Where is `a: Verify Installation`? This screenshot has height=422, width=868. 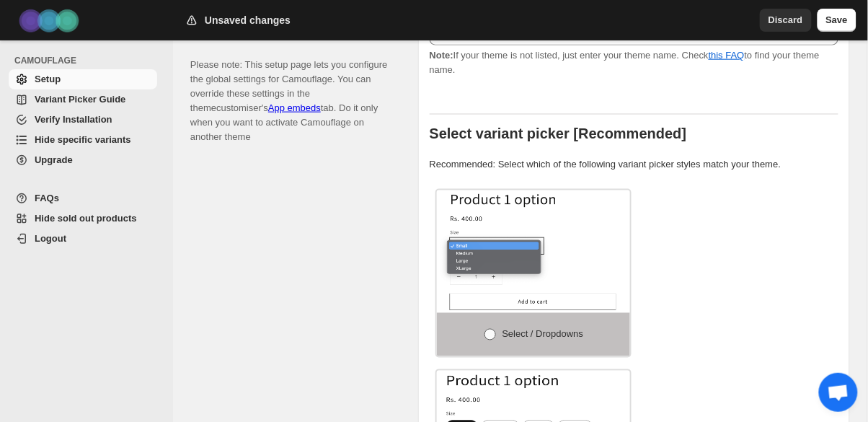
a: Verify Installation is located at coordinates (83, 120).